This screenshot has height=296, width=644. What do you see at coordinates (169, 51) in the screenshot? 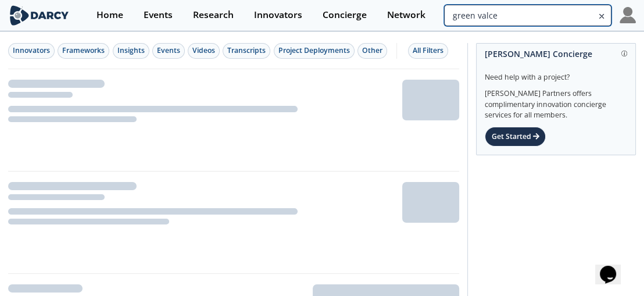
I see `button: Events` at bounding box center [169, 51].